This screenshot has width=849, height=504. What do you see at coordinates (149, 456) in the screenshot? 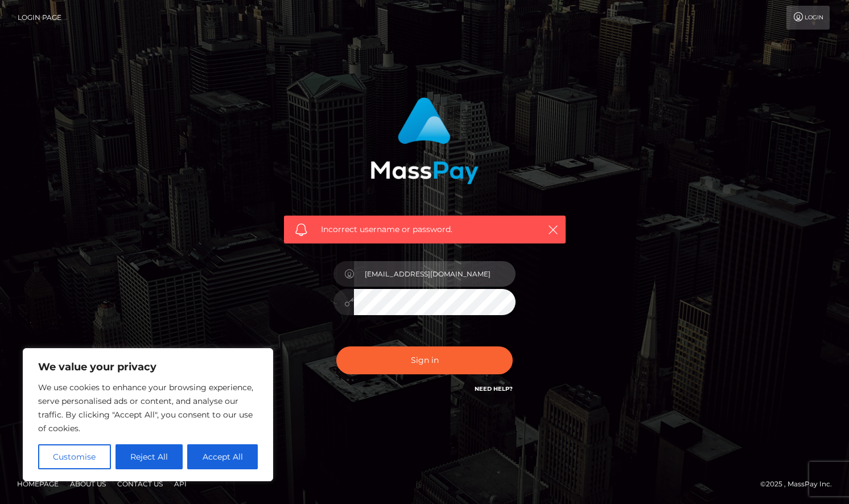
I see `button: Reject All` at bounding box center [149, 456].